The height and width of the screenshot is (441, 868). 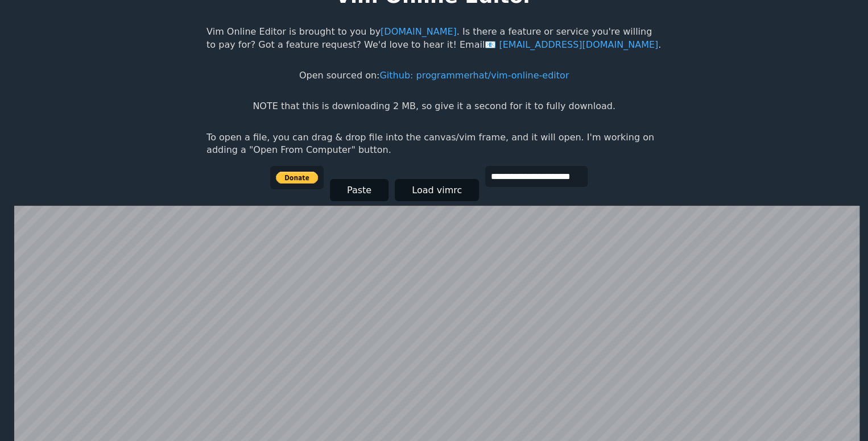 I want to click on p: NOTE that this is downloading 2 MB, so give it a second for it to fully download., so click(x=433, y=106).